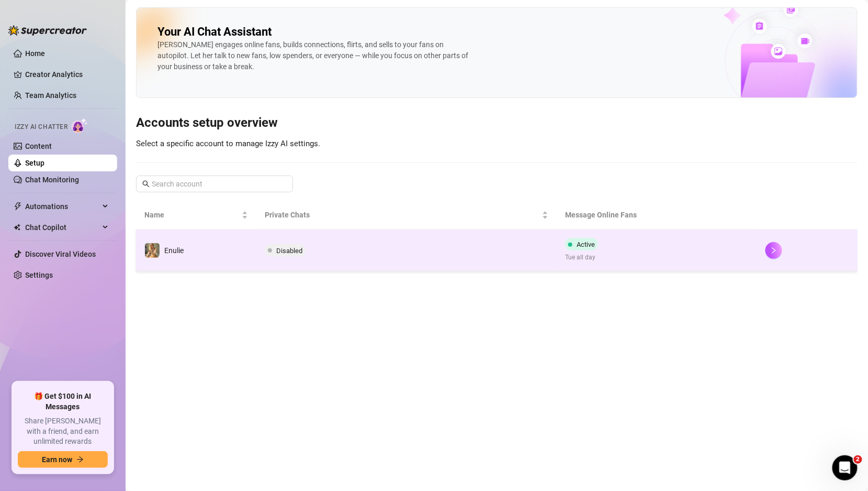  What do you see at coordinates (39, 275) in the screenshot?
I see `a: Settings` at bounding box center [39, 275].